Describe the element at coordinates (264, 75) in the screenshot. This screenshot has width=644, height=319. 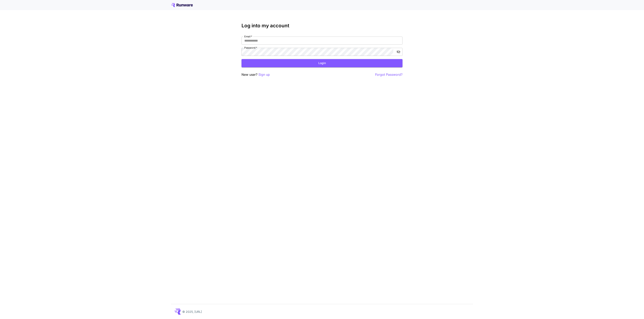
I see `button: Sign up` at that location.